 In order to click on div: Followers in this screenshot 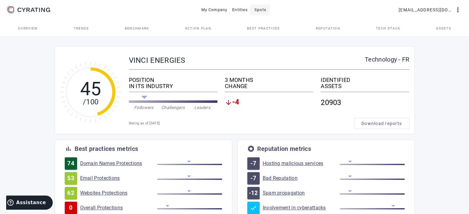, I will do `click(144, 108)`.